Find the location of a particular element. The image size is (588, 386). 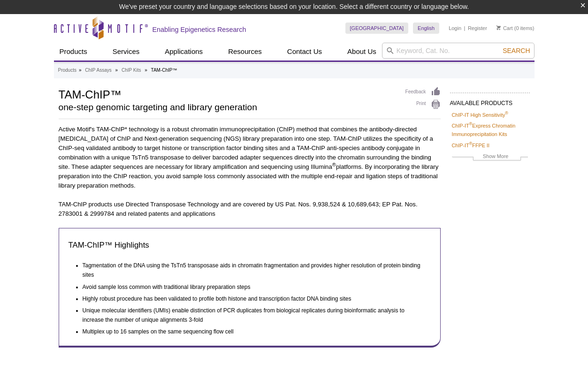

a: Applications is located at coordinates (183, 51).